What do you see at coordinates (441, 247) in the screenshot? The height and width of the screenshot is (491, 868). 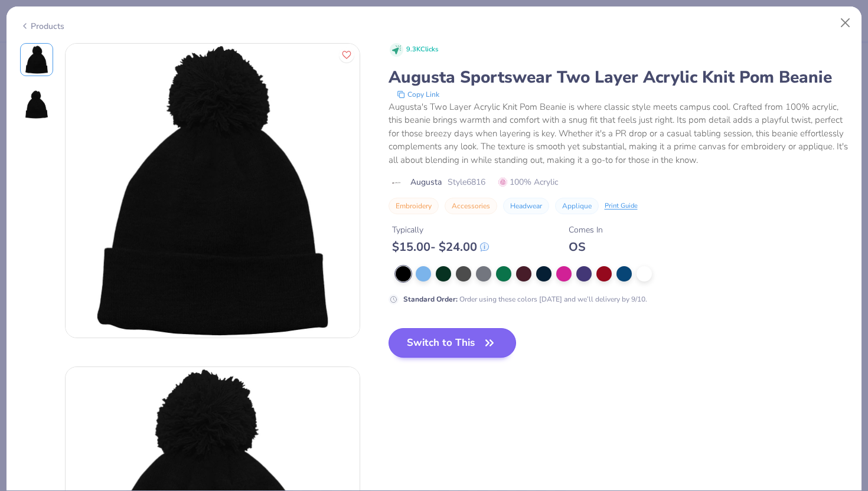 I see `div: $ 15.00 - $ 24.00` at bounding box center [441, 247].